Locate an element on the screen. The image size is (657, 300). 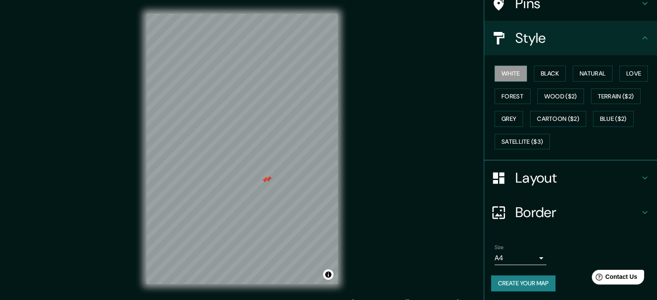
button: Toggle attribution is located at coordinates (328, 275).